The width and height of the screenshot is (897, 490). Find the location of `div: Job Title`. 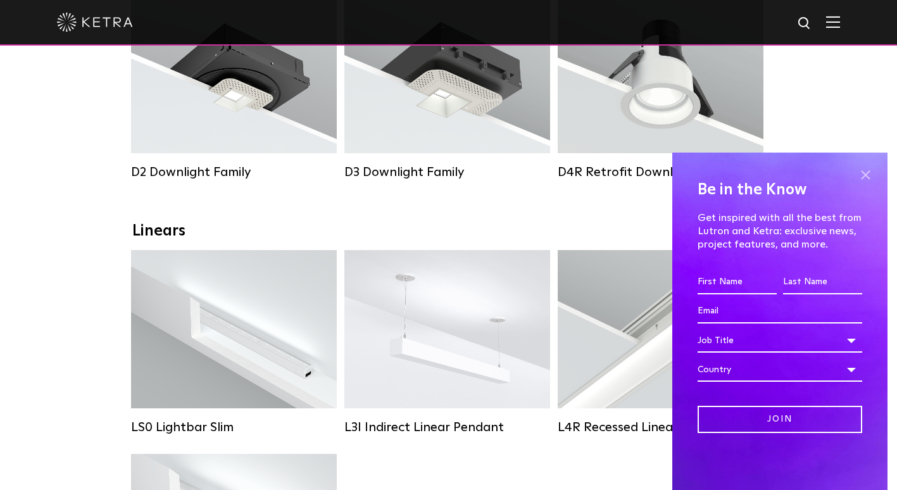

div: Job Title is located at coordinates (780, 341).